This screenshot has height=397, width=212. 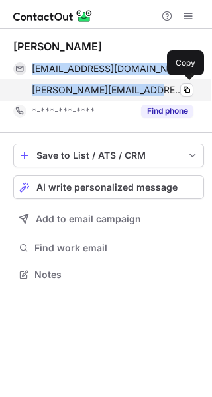 I want to click on span: Notes, so click(x=117, y=275).